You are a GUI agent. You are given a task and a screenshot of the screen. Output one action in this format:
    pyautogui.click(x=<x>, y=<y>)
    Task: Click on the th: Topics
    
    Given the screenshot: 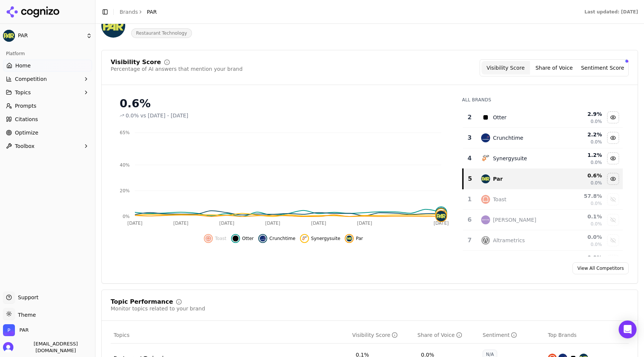 What is the action you would take?
    pyautogui.click(x=230, y=335)
    